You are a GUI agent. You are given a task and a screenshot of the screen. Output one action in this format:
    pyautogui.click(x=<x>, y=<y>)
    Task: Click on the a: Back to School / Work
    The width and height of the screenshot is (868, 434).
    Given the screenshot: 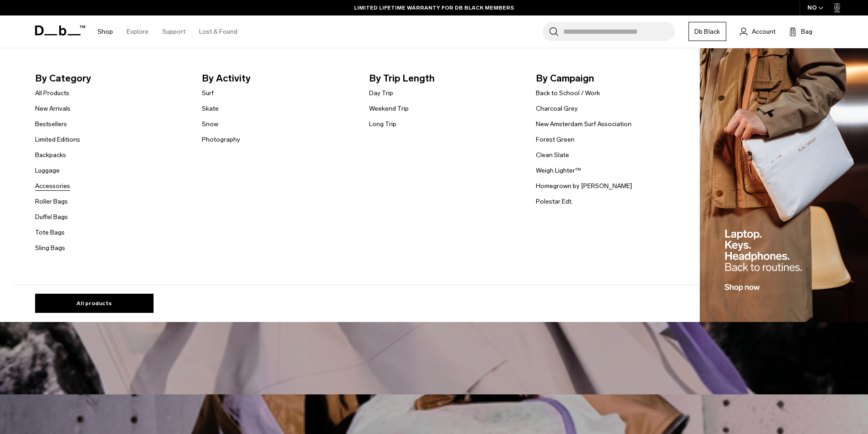 What is the action you would take?
    pyautogui.click(x=568, y=93)
    